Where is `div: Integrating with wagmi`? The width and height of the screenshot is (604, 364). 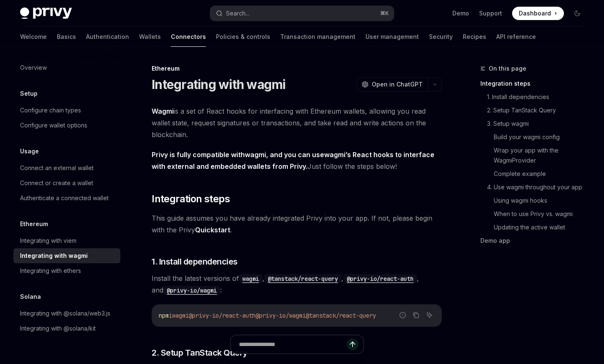
div: Integrating with wagmi is located at coordinates (54, 256).